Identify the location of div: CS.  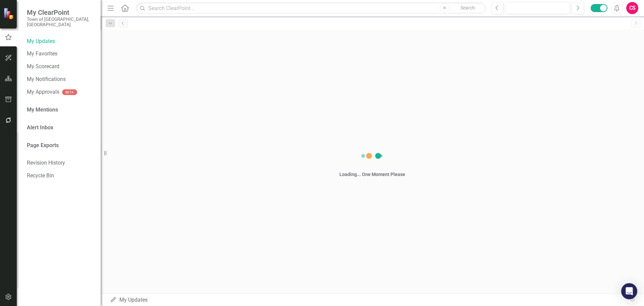
(632, 8).